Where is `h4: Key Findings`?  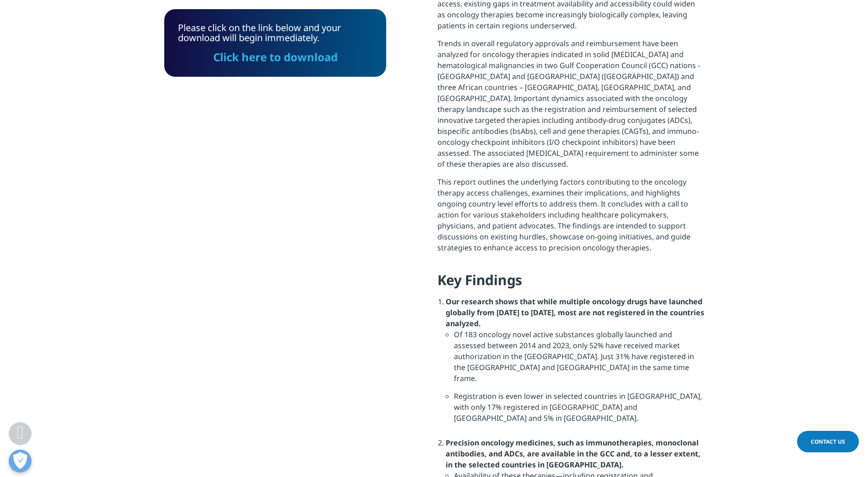
h4: Key Findings is located at coordinates (571, 283).